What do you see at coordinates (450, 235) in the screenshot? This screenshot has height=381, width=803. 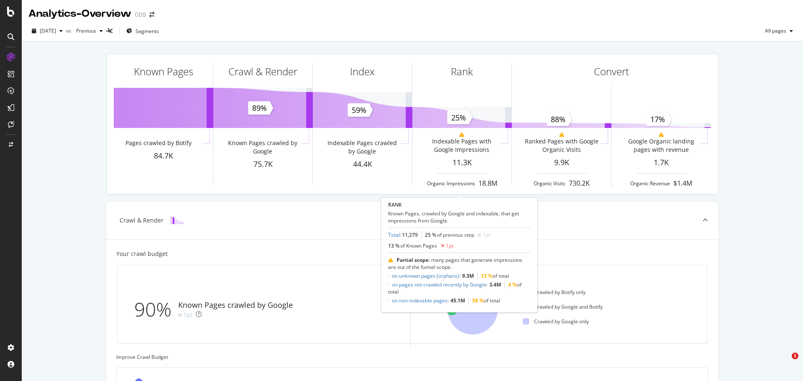 I see `div: 25 %` at bounding box center [450, 235].